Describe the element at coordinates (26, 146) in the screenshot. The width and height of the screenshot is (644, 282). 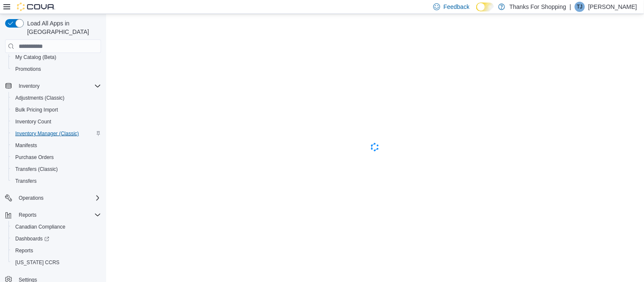
I see `a: Manifests` at that location.